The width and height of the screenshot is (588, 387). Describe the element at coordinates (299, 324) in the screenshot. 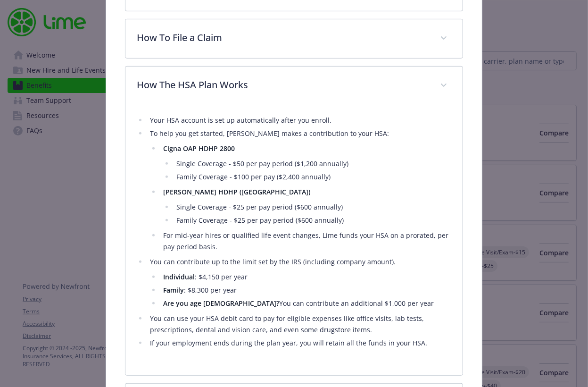

I see `li: You can use your HSA debit card to pay for eligible expenses like office visits, lab tests, presc...` at that location.